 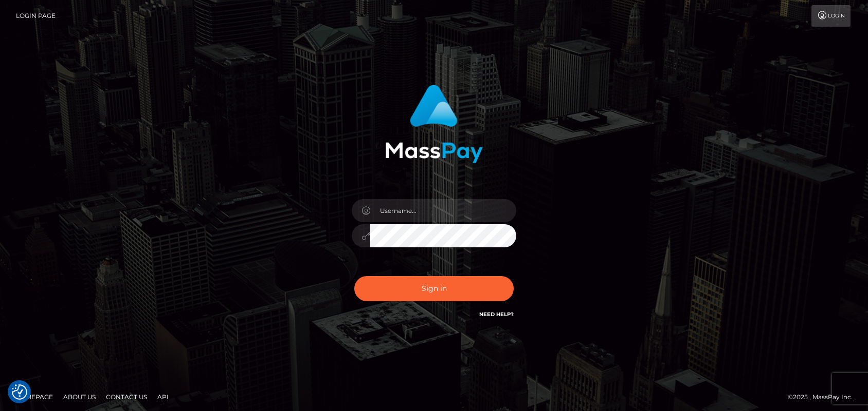 What do you see at coordinates (19, 393) in the screenshot?
I see `button: Consent Preferences` at bounding box center [19, 393].